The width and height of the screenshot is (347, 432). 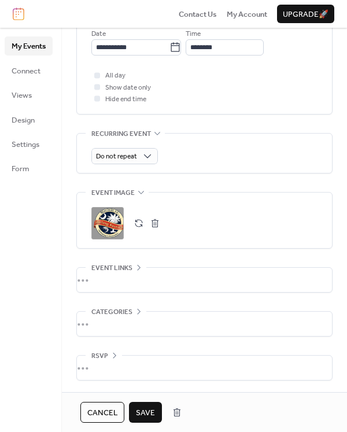 I want to click on span: My Account, so click(x=247, y=14).